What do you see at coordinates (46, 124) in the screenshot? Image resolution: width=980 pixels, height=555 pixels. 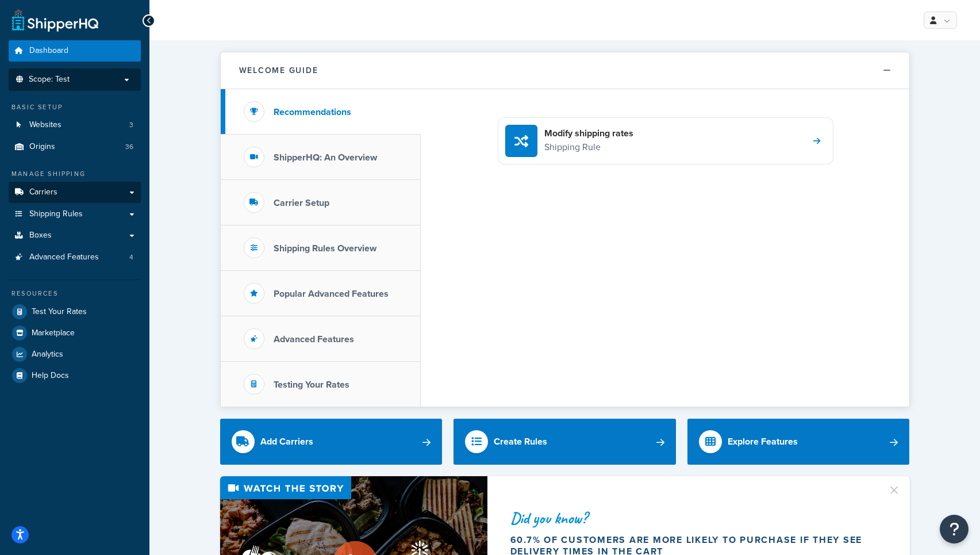 I see `span: Websites` at bounding box center [46, 124].